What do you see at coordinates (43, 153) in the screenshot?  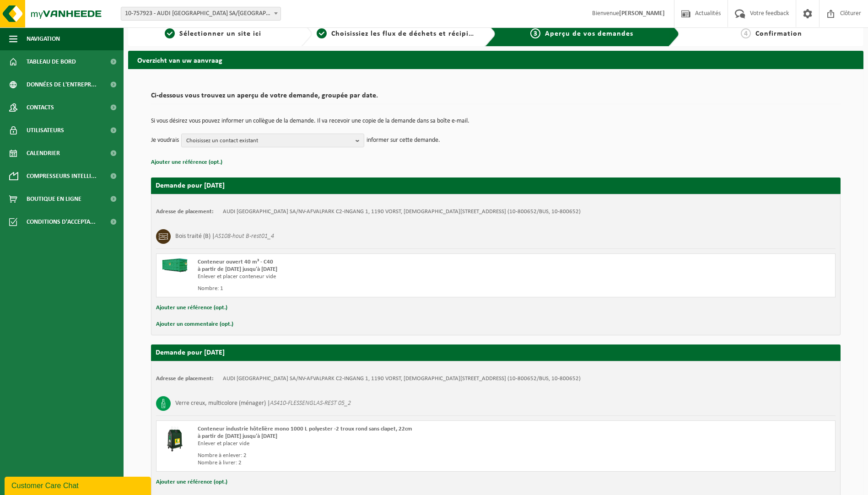 I see `span: Calendrier` at bounding box center [43, 153].